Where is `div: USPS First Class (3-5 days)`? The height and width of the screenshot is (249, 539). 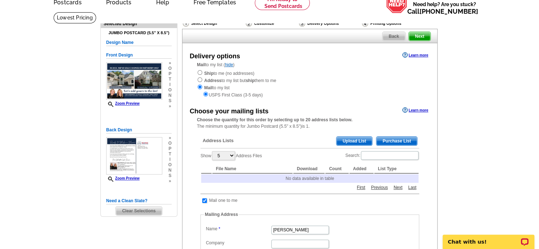
div: USPS First Class (3-5 days) is located at coordinates (310, 95).